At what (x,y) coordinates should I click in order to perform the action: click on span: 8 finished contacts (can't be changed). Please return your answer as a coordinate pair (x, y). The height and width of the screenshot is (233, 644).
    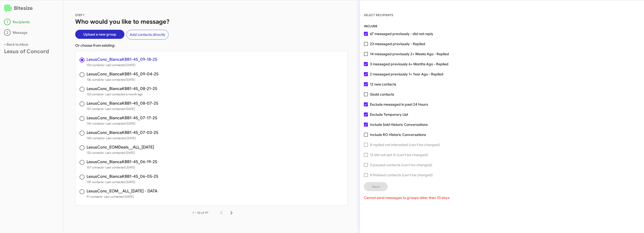
    Looking at the image, I should click on (401, 175).